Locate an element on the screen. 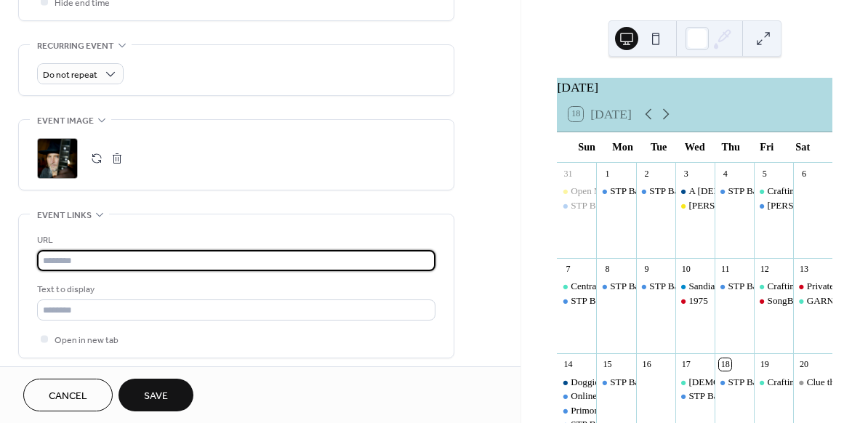  div: Sat is located at coordinates (803, 147).